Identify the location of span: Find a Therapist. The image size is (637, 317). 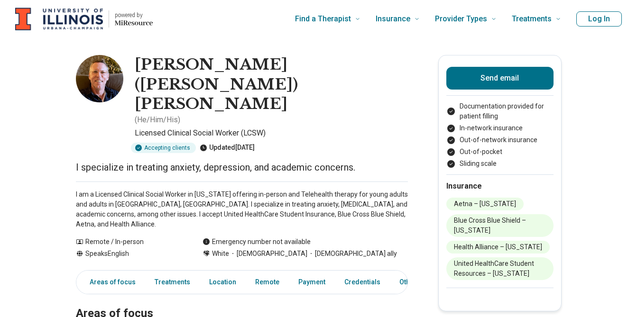
(323, 19).